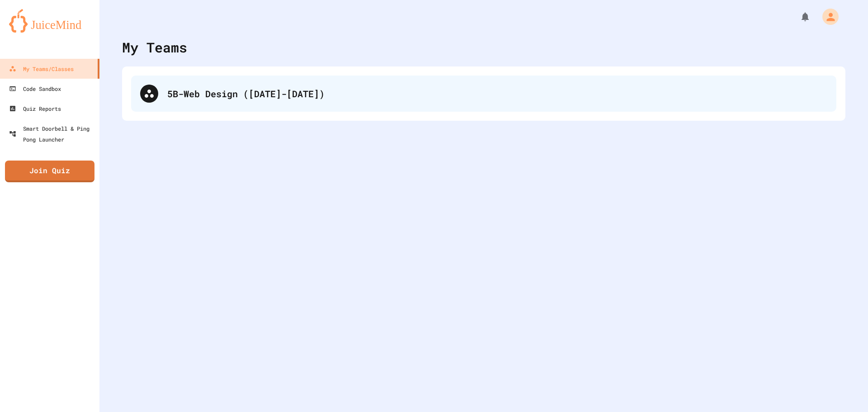 This screenshot has height=412, width=868. What do you see at coordinates (827, 17) in the screenshot?
I see `div: My Account` at bounding box center [827, 17].